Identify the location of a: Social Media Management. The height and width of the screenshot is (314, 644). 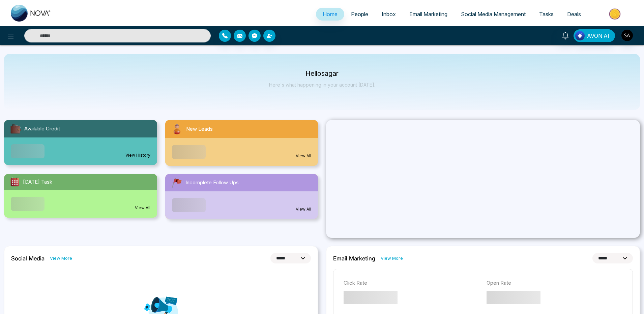
(494, 14).